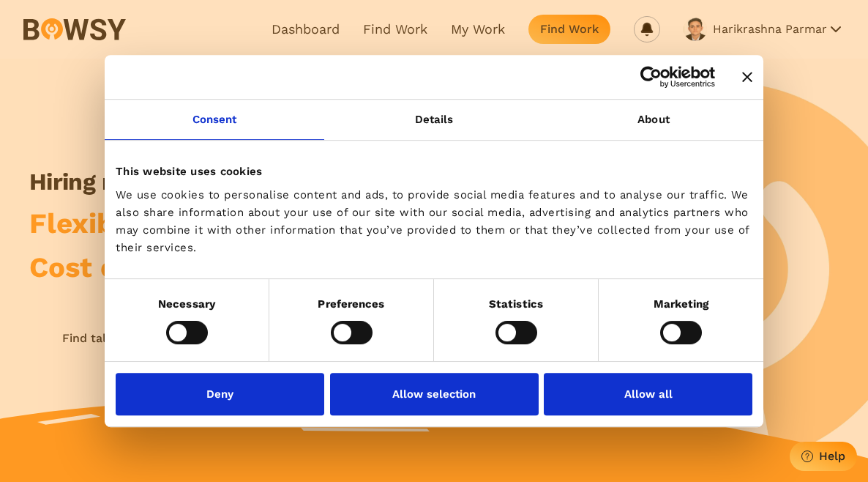 The width and height of the screenshot is (868, 482). Describe the element at coordinates (748, 77) in the screenshot. I see `button: Close banner` at that location.